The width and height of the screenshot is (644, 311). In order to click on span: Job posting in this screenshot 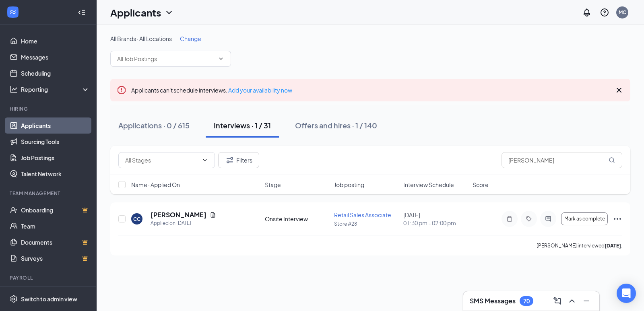, I will do `click(349, 185)`.